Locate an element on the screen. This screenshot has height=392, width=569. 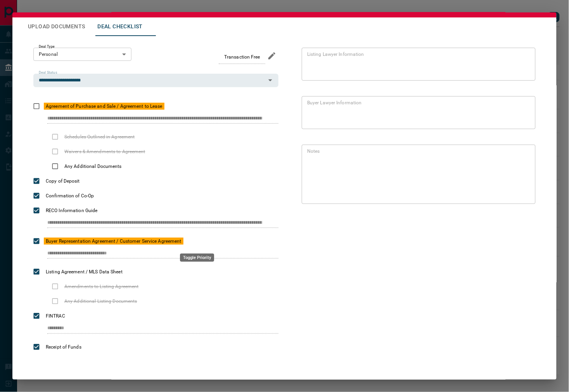
button: Open is located at coordinates (270, 80).